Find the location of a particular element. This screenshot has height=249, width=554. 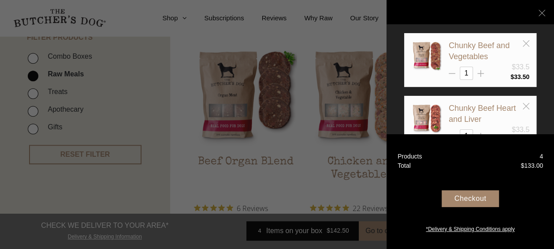

img: Chunky Beef and Vegetables is located at coordinates (427, 56).